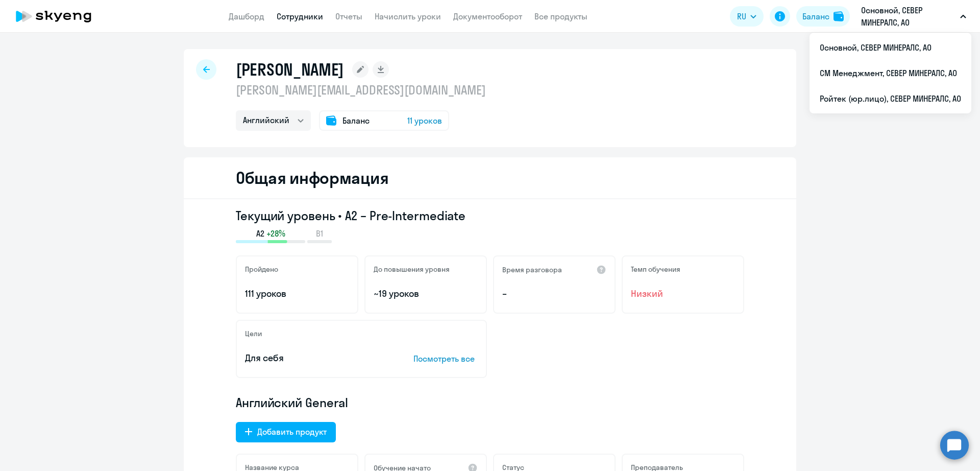 The height and width of the screenshot is (471, 980). What do you see at coordinates (261, 233) in the screenshot?
I see `span: A2` at bounding box center [261, 233].